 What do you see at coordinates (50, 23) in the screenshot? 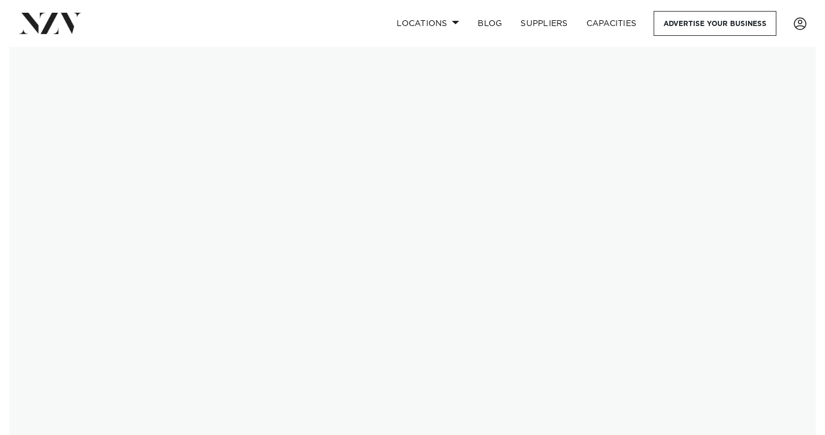
I see `img: nzv-logo.png` at bounding box center [50, 23].